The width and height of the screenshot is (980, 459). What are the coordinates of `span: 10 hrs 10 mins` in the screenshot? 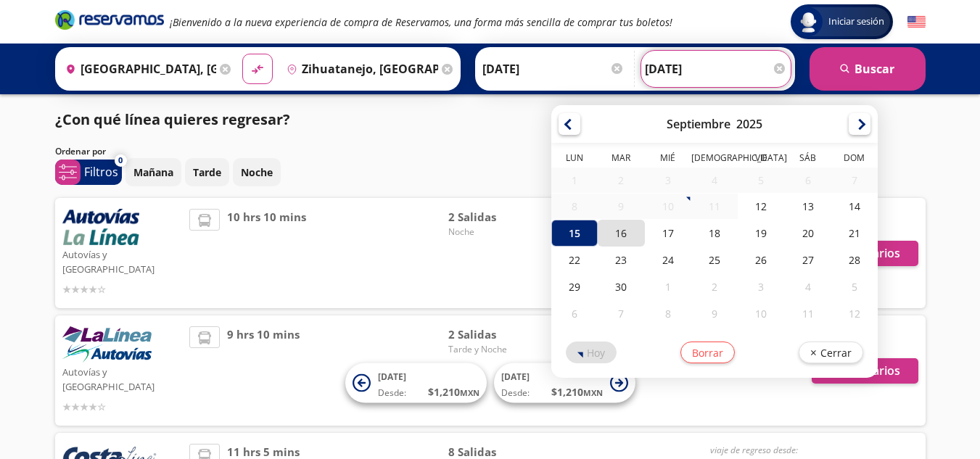 It's located at (266, 253).